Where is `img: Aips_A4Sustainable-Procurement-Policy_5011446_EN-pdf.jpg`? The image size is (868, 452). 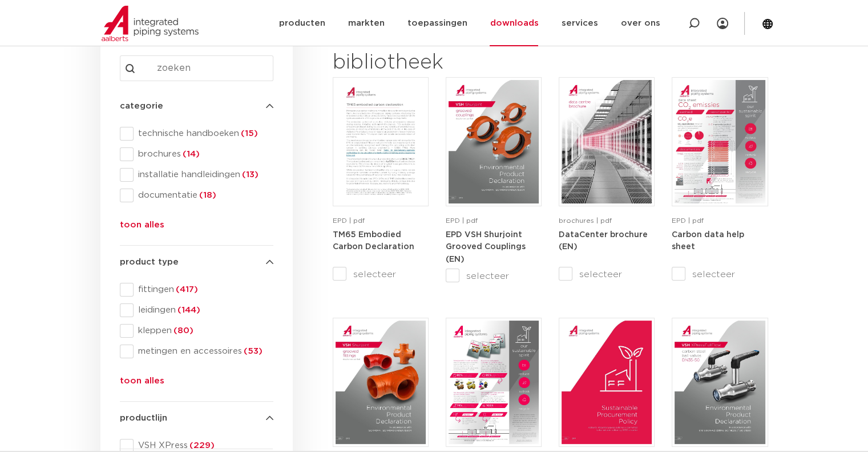 img: Aips_A4Sustainable-Procurement-Policy_5011446_EN-pdf.jpg is located at coordinates (607, 382).